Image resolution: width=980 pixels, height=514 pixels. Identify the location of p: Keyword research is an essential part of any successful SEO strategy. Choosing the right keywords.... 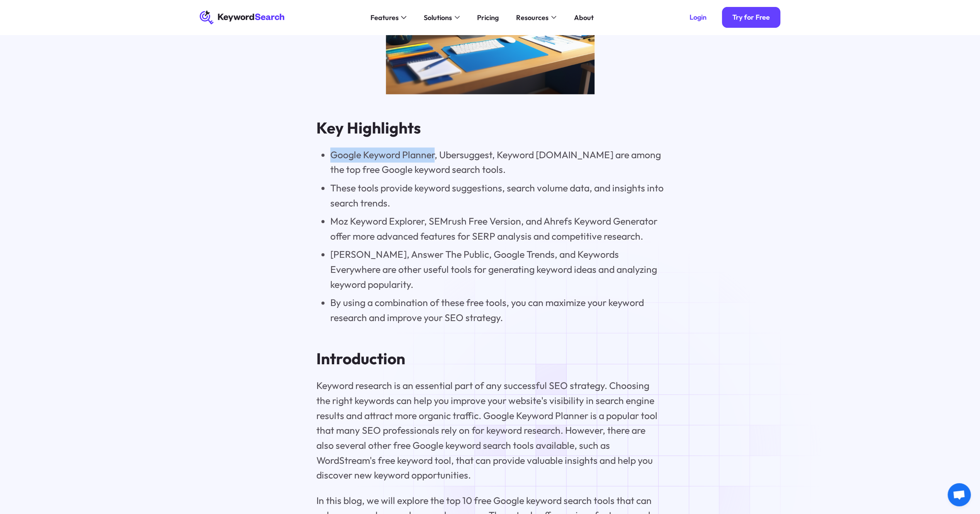
(490, 430).